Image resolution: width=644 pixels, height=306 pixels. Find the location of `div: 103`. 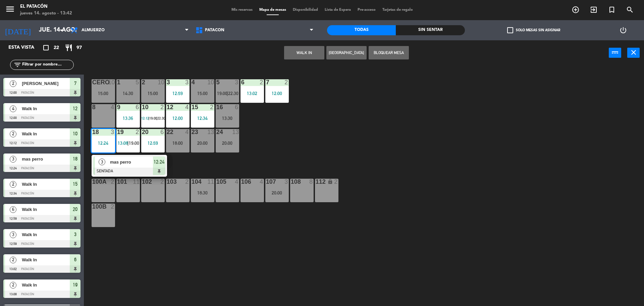

div: 103 is located at coordinates (167, 182).